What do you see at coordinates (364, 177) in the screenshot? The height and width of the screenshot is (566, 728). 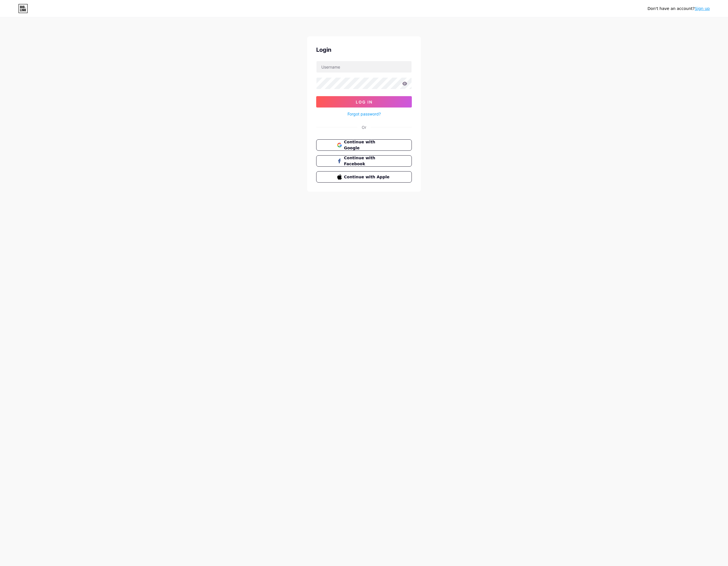 I see `button: Continue with Apple` at bounding box center [364, 177].